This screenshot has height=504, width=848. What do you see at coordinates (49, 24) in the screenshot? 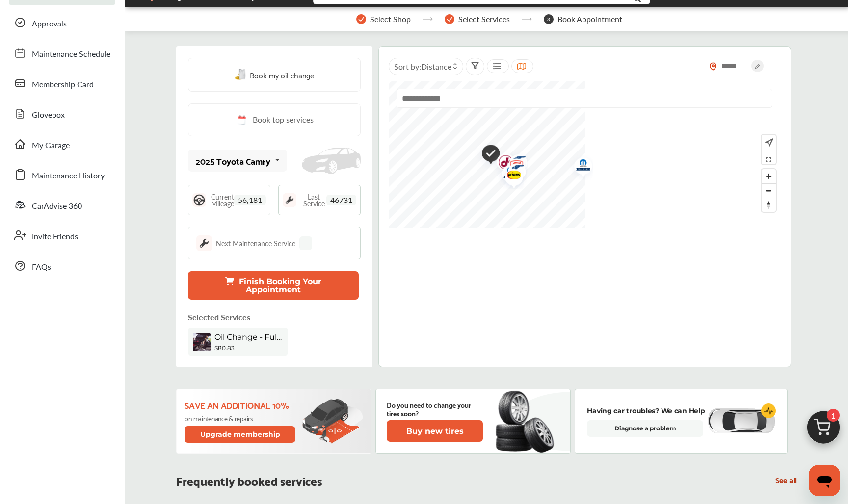
I see `span: Approvals` at bounding box center [49, 24].